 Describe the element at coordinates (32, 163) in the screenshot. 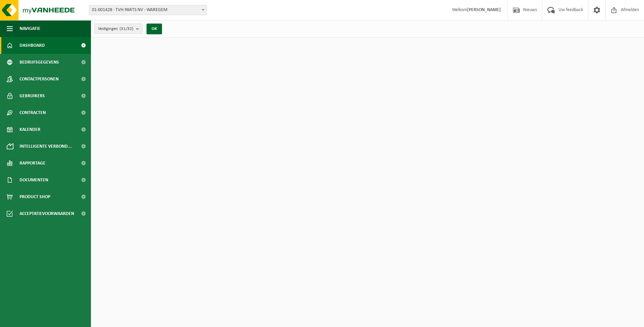

I see `span: Rapportage` at that location.